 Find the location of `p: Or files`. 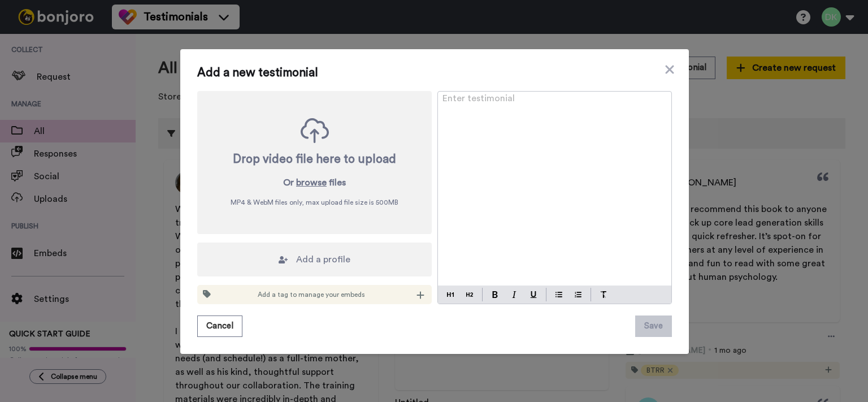

p: Or files is located at coordinates (314, 183).